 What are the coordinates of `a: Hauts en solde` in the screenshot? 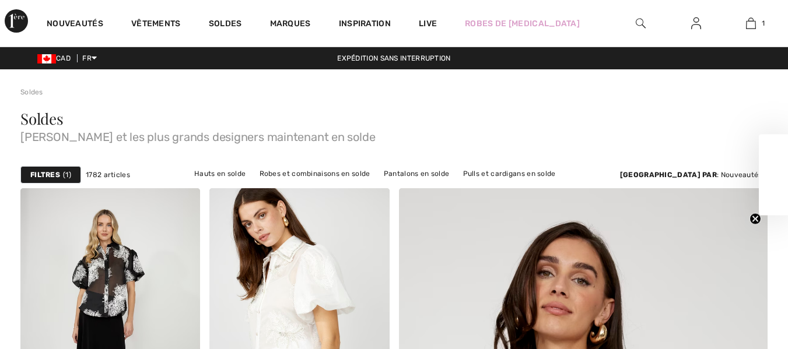 It's located at (220, 174).